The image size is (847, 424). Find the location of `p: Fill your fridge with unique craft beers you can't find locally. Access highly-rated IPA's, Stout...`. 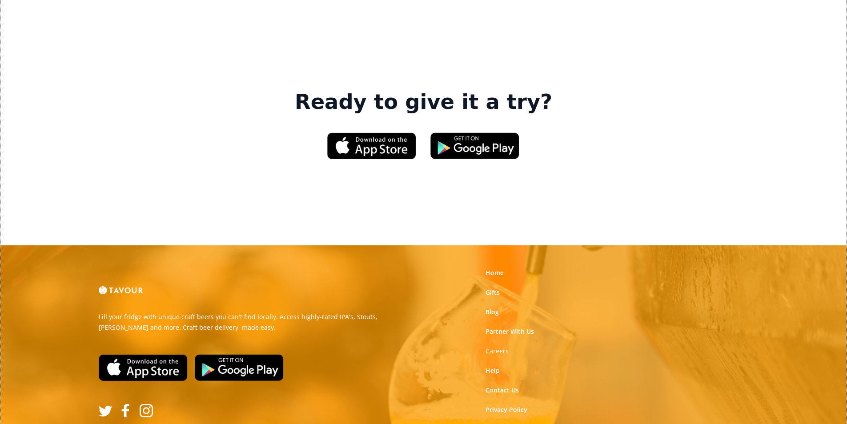

p: Fill your fridge with unique craft beers you can't find locally. Access highly-rated IPA's, Stout... is located at coordinates (258, 322).